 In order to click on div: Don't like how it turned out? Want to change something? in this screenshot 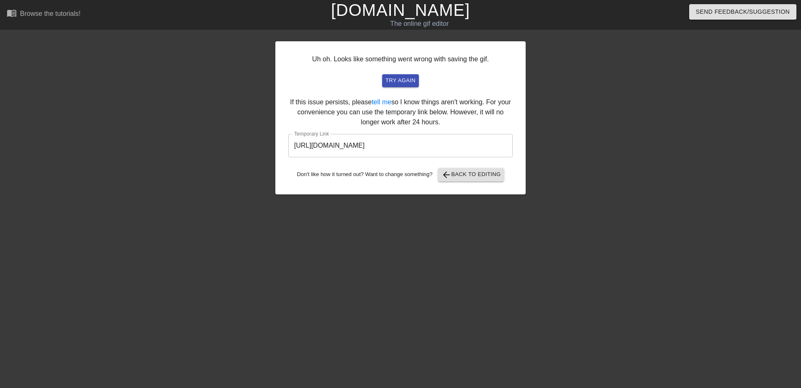, I will do `click(400, 175)`.